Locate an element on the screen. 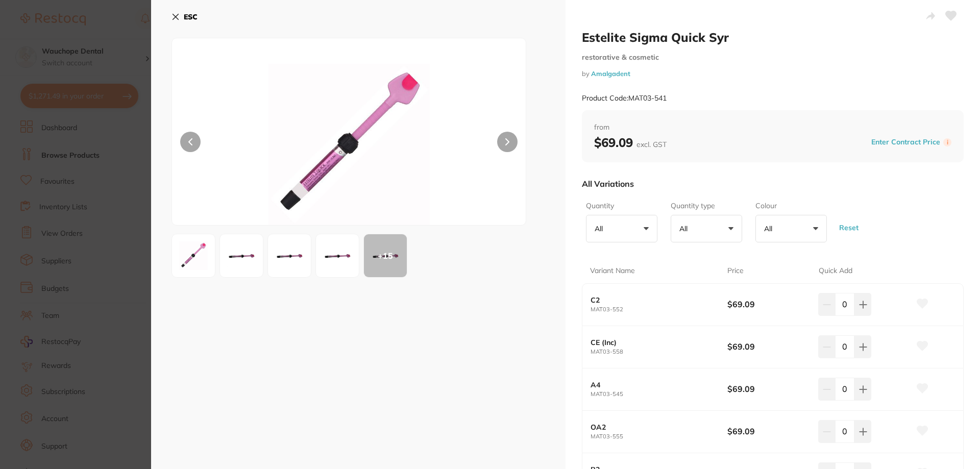 Image resolution: width=980 pixels, height=469 pixels. h2: Estelite Sigma Quick Syr is located at coordinates (772, 37).